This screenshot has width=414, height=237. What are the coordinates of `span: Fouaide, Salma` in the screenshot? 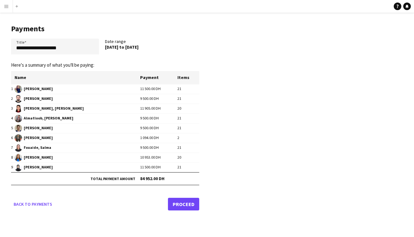 It's located at (77, 148).